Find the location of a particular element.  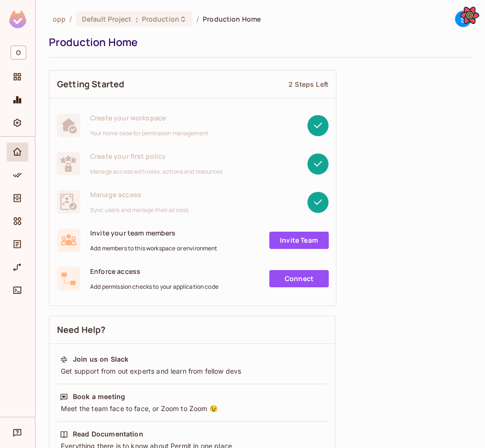

div: Connect is located at coordinates (17, 290).